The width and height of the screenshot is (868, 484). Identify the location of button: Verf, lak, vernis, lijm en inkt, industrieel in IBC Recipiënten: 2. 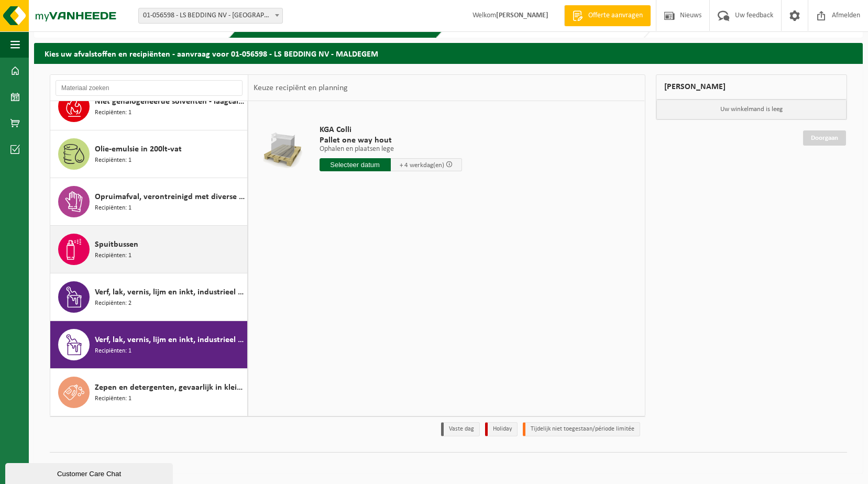
(149, 297).